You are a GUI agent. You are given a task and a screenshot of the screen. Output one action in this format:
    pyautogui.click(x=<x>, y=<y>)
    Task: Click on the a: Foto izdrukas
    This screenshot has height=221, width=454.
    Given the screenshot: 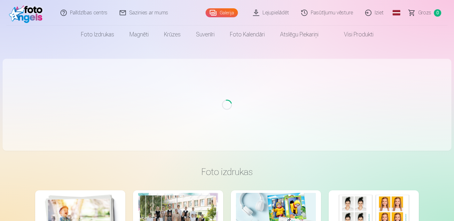 What is the action you would take?
    pyautogui.click(x=98, y=35)
    